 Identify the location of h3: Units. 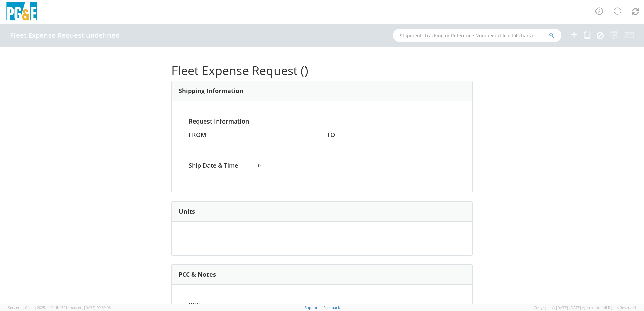
(187, 212).